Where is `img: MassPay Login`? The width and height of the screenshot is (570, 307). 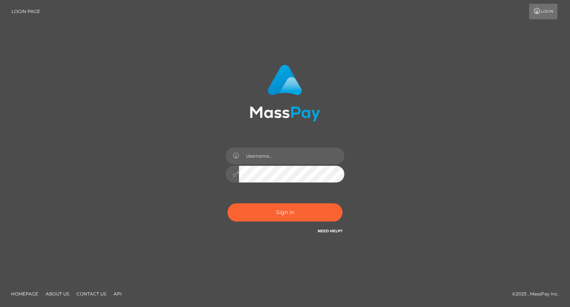
img: MassPay Login is located at coordinates (285, 93).